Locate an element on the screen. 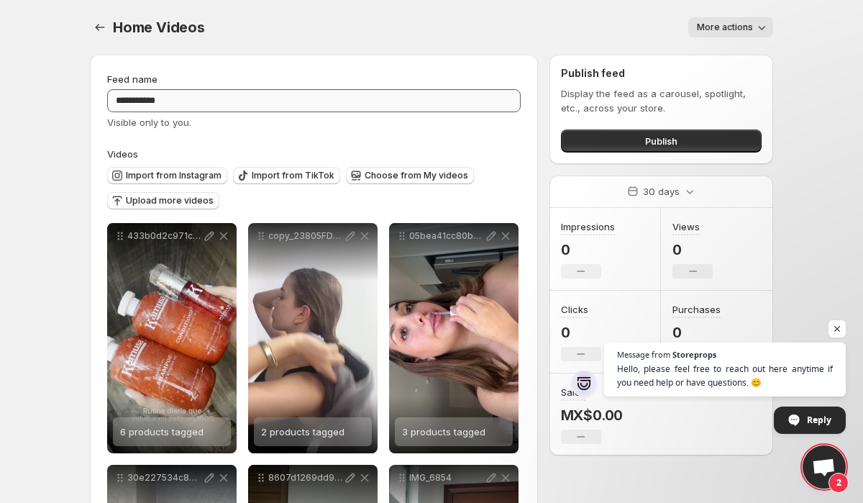 The height and width of the screenshot is (503, 863). p: 30e227534c8044ac9a6782c770053dc2 is located at coordinates (165, 478).